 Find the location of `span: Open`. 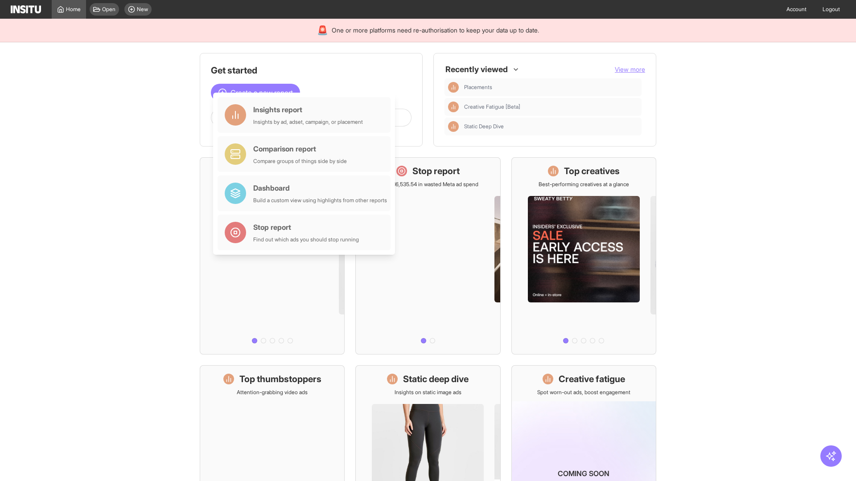

span: Open is located at coordinates (109, 9).